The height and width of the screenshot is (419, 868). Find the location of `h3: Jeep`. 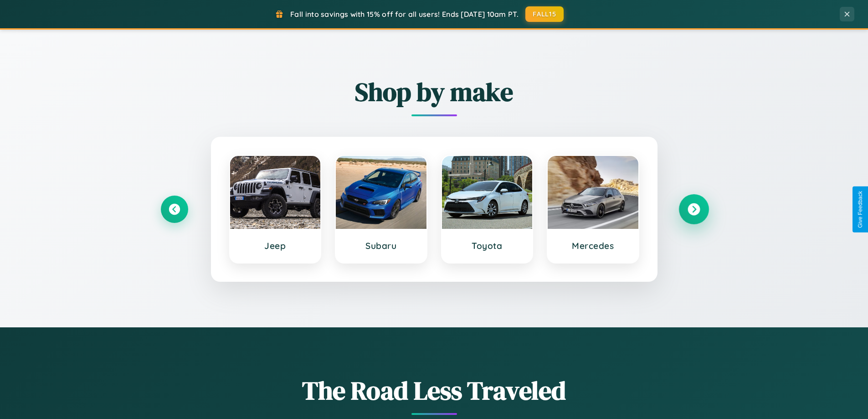

h3: Jeep is located at coordinates (275, 246).